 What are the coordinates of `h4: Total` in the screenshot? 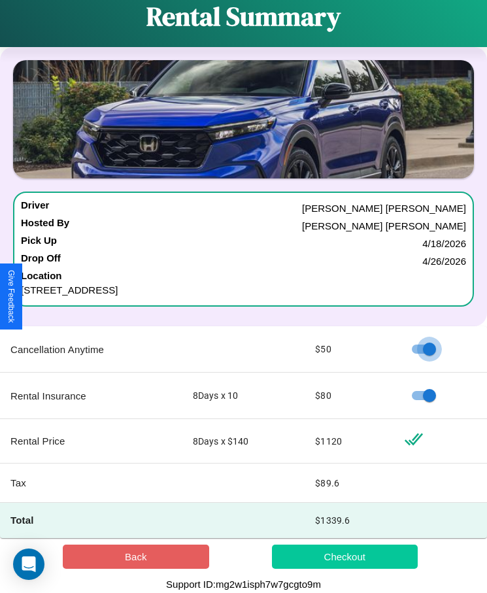 It's located at (91, 519).